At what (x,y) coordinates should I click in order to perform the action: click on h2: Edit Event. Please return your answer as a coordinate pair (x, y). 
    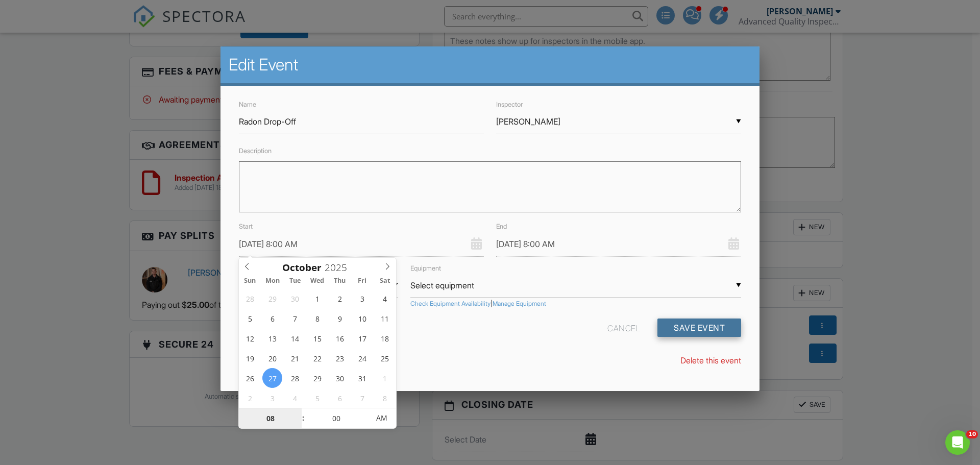
    Looking at the image, I should click on (490, 65).